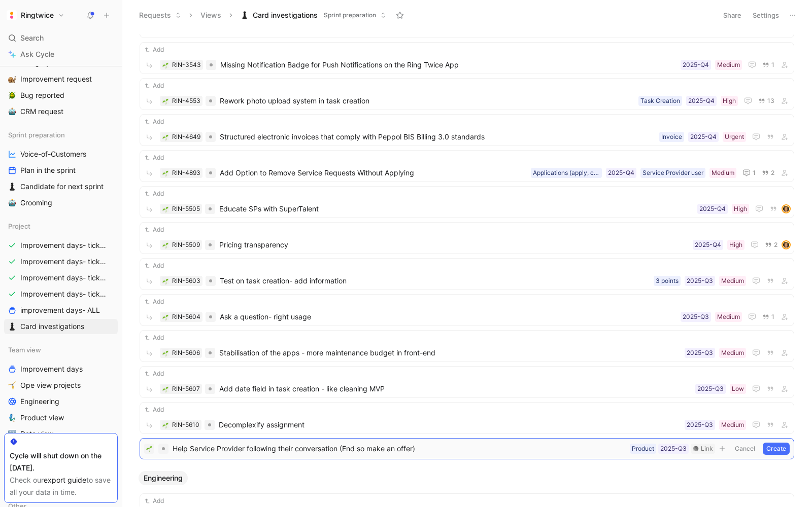  What do you see at coordinates (772, 173) in the screenshot?
I see `span: 2` at bounding box center [772, 173].